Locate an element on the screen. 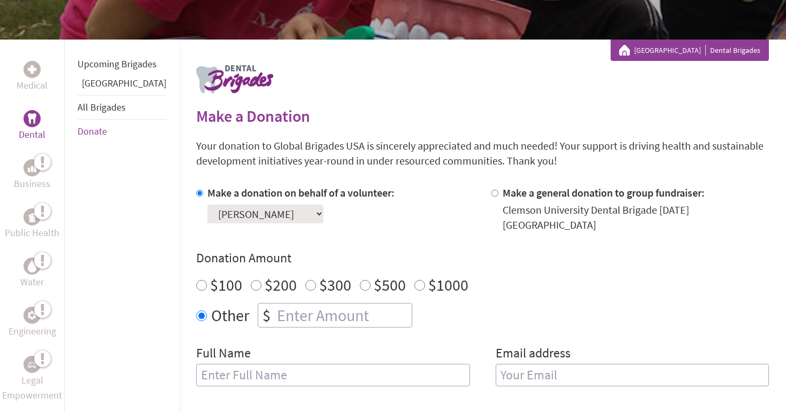  p: Engineering is located at coordinates (32, 332).